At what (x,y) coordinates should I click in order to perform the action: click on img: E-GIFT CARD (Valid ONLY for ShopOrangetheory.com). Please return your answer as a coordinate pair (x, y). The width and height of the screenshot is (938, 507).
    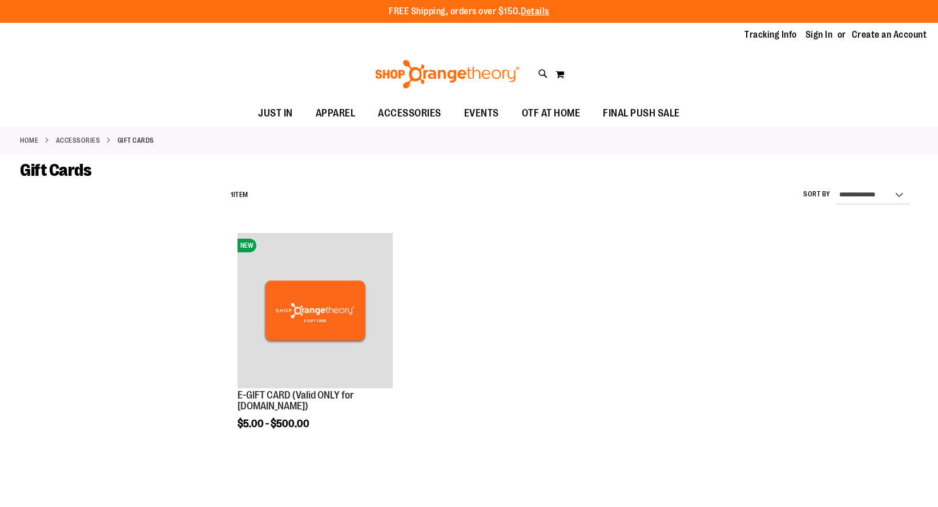
    Looking at the image, I should click on (315, 310).